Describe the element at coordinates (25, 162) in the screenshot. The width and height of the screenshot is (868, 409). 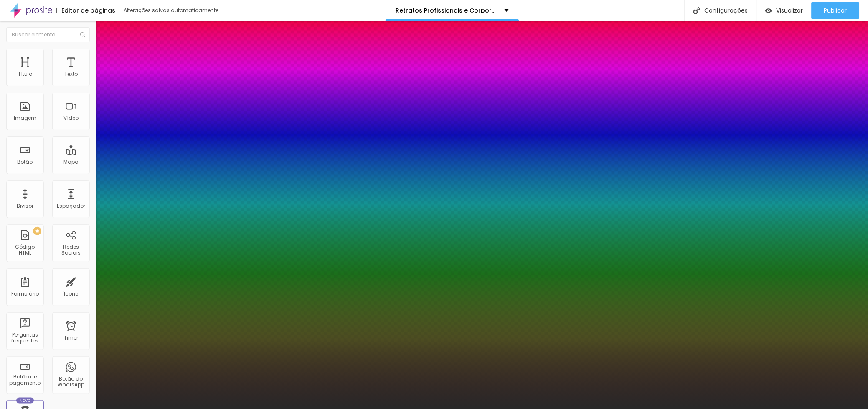
I see `div: Botão` at that location.